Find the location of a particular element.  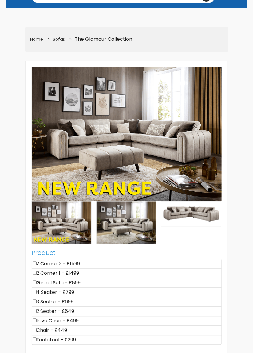

li: 2 Corner 2 - £1599 is located at coordinates (126, 264).